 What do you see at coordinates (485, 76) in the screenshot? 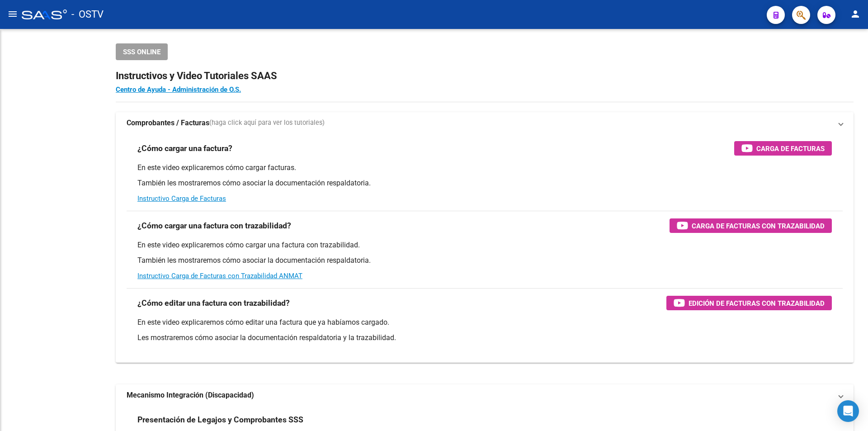
I see `h2: Instructivos y Video Tutoriales SAAS` at bounding box center [485, 76].